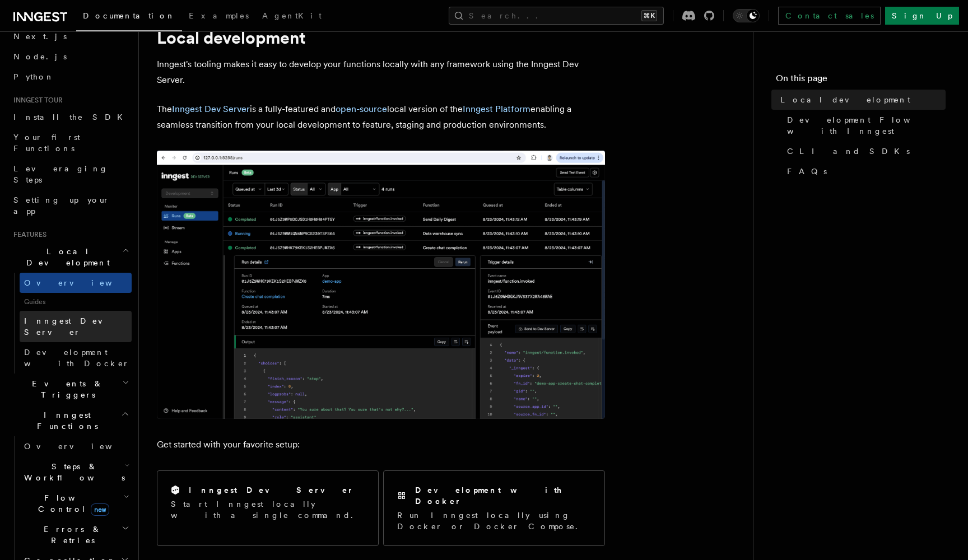  I want to click on div: Local Development, so click(70, 323).